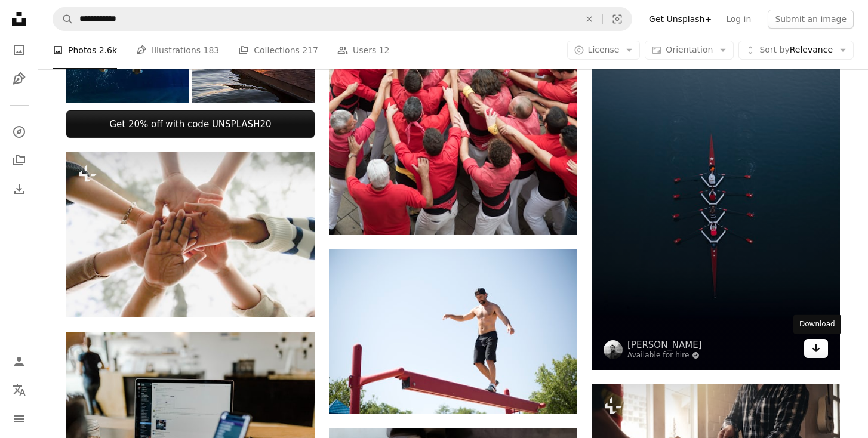  Describe the element at coordinates (190, 235) in the screenshot. I see `a: Low Angle View of young multiracial group of people Shaking hands` at that location.